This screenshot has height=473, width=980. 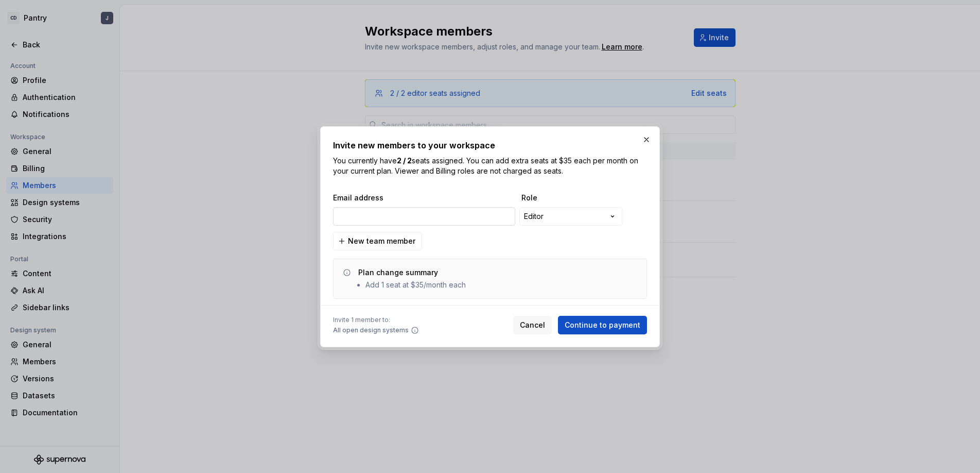 What do you see at coordinates (573, 198) in the screenshot?
I see `span: Role` at bounding box center [573, 198].